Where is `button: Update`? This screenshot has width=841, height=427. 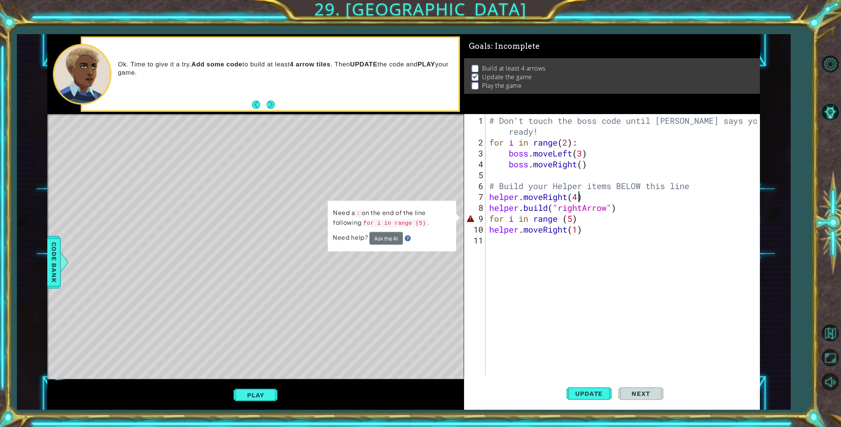
button: Update is located at coordinates (589, 394).